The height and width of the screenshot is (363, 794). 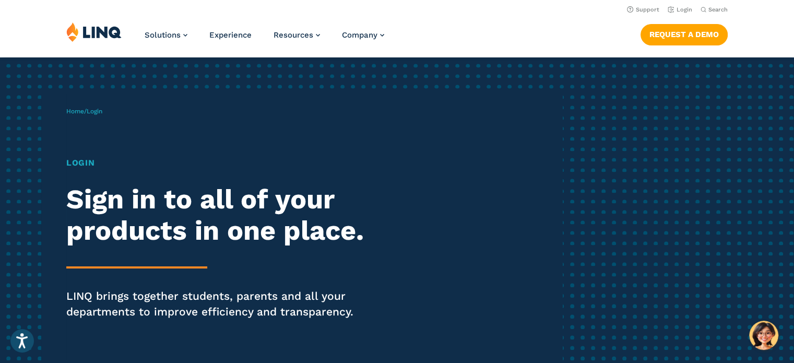 What do you see at coordinates (166, 35) in the screenshot?
I see `a: Solutions` at bounding box center [166, 35].